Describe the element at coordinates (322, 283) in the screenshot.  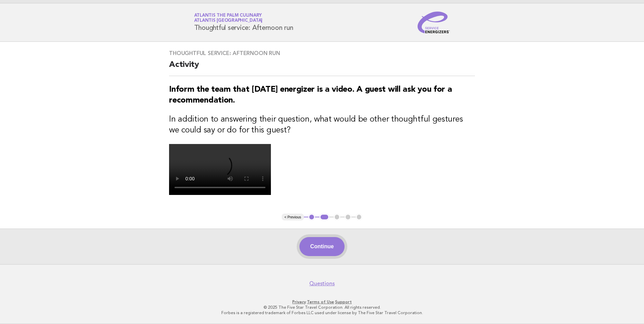
I see `a: Questions` at that location.